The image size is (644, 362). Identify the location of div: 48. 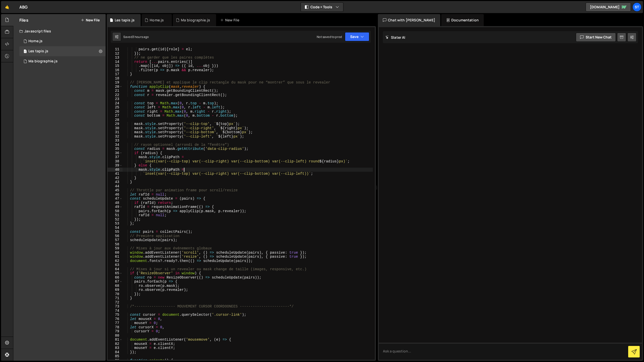
(115, 203).